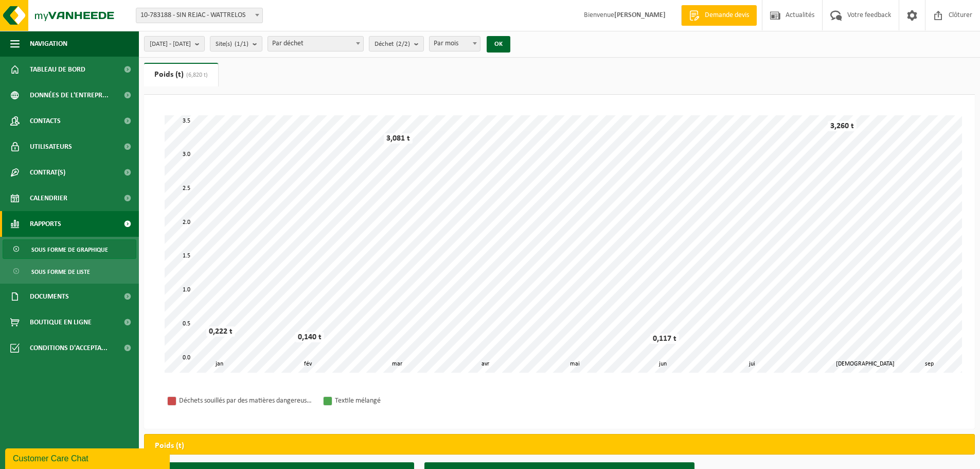  What do you see at coordinates (665, 338) in the screenshot?
I see `div: 0,117 t` at bounding box center [665, 338].